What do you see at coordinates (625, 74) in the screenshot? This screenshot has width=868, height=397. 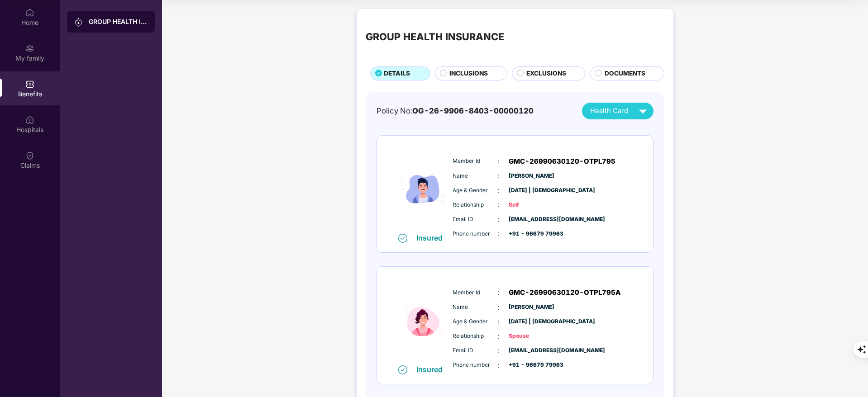 I see `span: DOCUMENTS` at bounding box center [625, 74].